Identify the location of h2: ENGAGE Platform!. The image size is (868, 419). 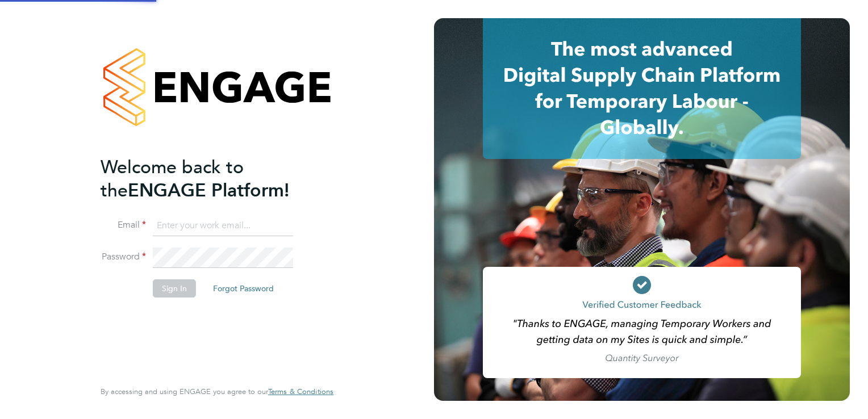
(211, 179).